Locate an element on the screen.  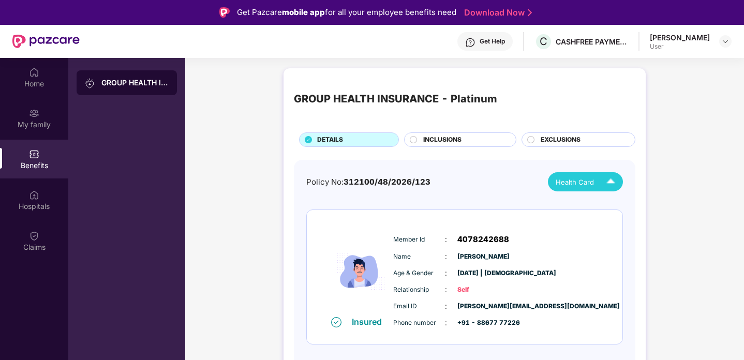
span: Health Card is located at coordinates (575, 182).